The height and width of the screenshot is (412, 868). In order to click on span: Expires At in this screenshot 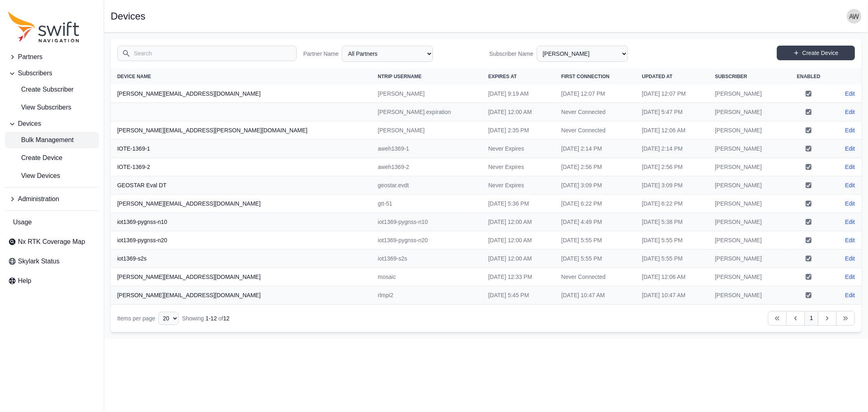, I will do `click(502, 77)`.